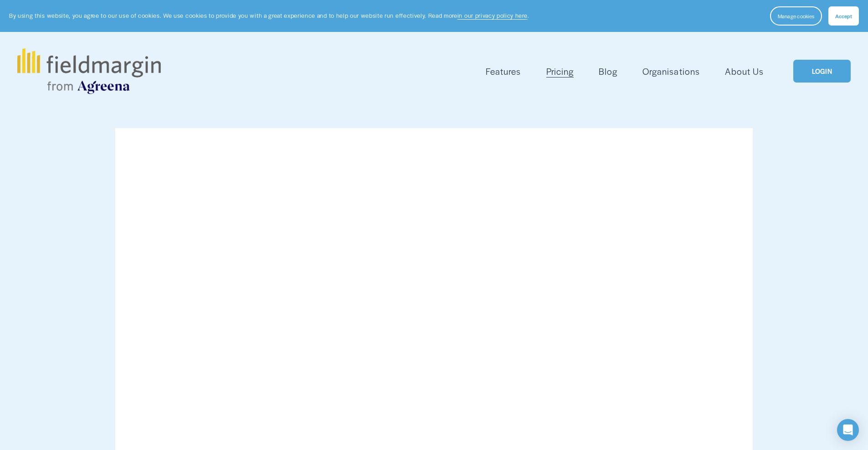  Describe the element at coordinates (796, 16) in the screenshot. I see `span: Manage cookies` at that location.